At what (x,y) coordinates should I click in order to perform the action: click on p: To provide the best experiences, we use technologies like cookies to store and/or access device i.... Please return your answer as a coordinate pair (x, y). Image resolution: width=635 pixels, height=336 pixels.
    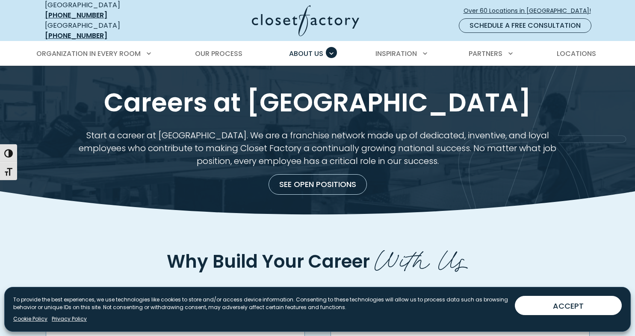
    Looking at the image, I should click on (260, 304).